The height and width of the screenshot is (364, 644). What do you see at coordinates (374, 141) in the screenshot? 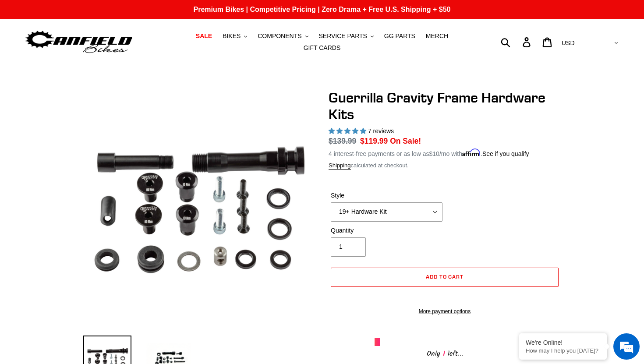
I see `span: $119.99` at bounding box center [374, 141].